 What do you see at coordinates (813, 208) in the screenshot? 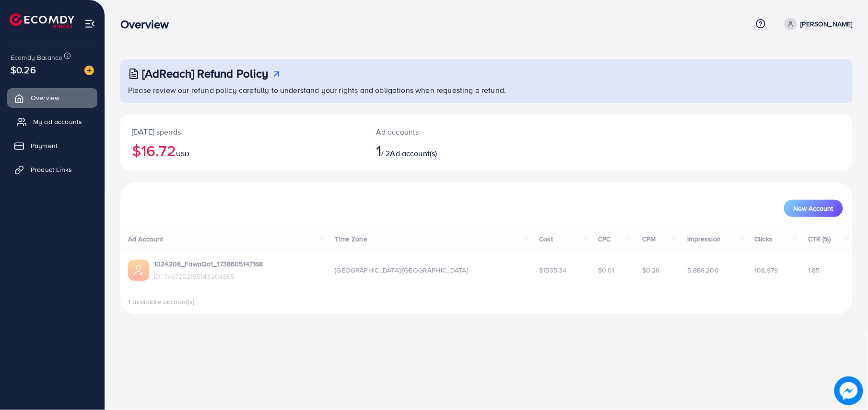
I see `button: New Account` at bounding box center [813, 208].